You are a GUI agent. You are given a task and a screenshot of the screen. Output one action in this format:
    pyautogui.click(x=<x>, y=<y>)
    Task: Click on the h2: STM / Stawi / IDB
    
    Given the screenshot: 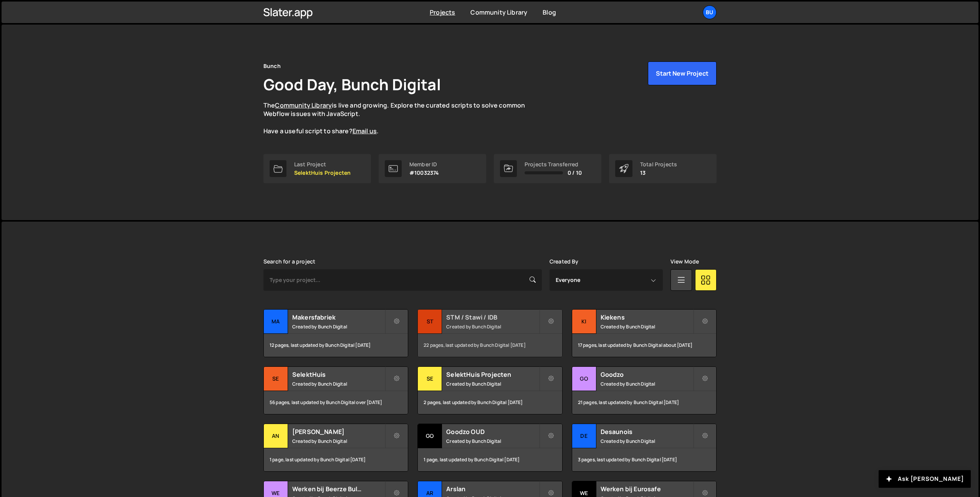 What is the action you would take?
    pyautogui.click(x=493, y=317)
    